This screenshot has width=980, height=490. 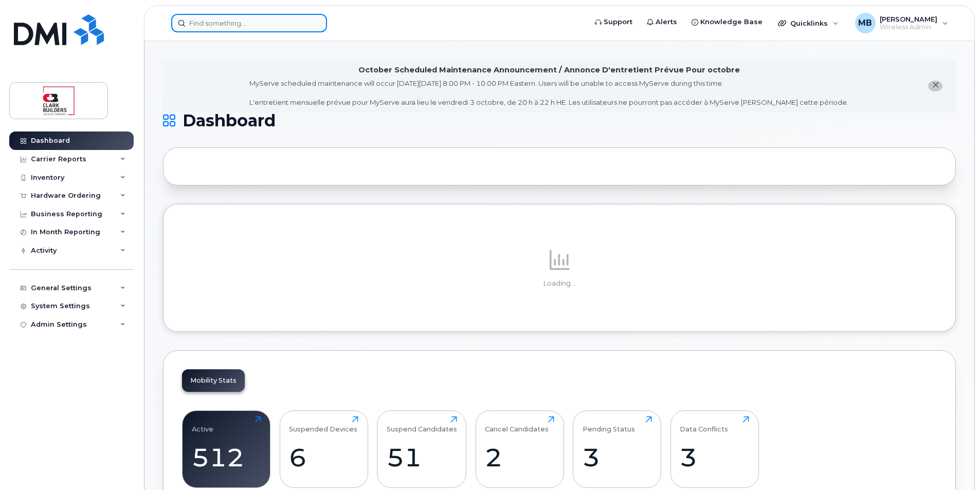 I want to click on div: Suspend Candidates, so click(x=421, y=424).